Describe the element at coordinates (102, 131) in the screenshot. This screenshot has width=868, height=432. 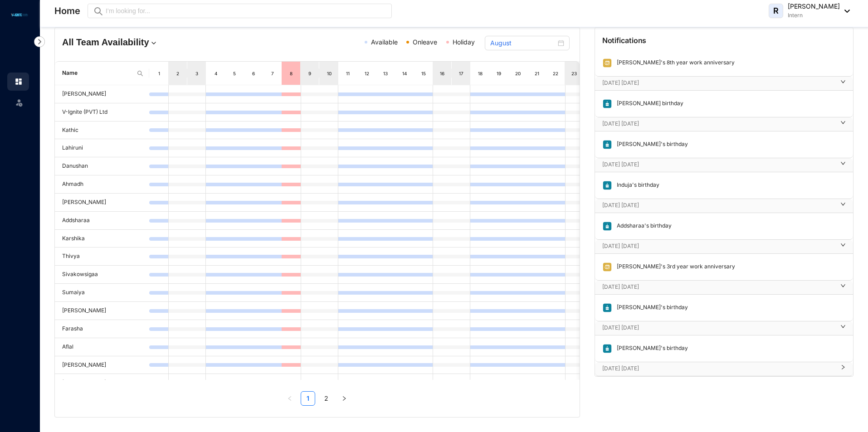
I see `td: Kathic` at that location.